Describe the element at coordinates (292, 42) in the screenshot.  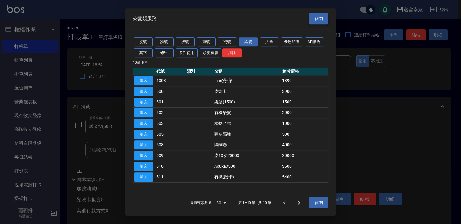
I see `button: 卡卷銷售` at that location.